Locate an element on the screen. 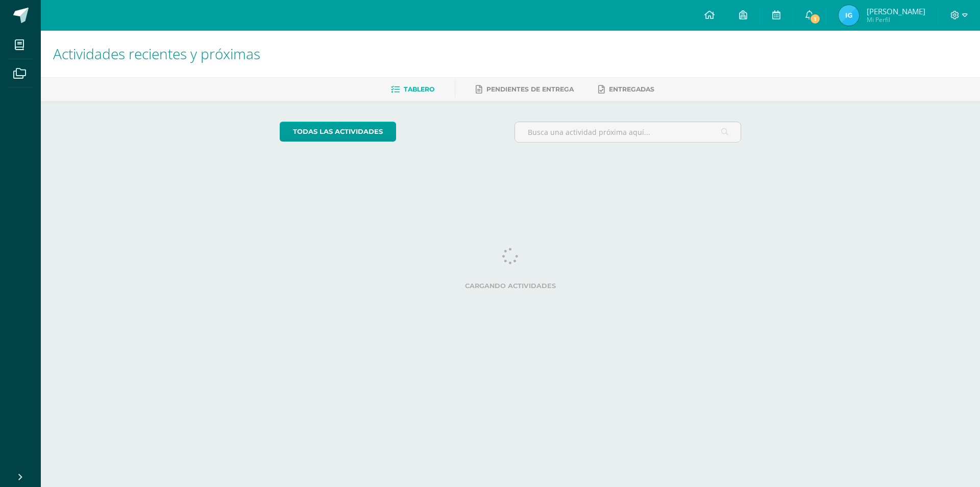 This screenshot has width=980, height=487. img: 651636e8bb3ebf80c0af00aaf6bf380f.png is located at coordinates (849, 16).